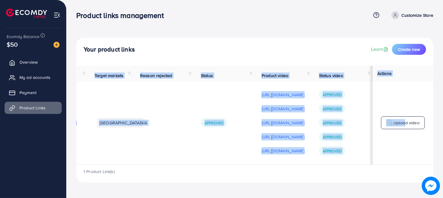  I want to click on a: Customize Store, so click(411, 15).